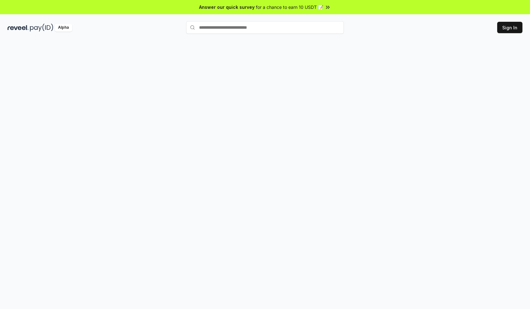 The height and width of the screenshot is (309, 530). What do you see at coordinates (42, 27) in the screenshot?
I see `img: pay_id` at bounding box center [42, 27].